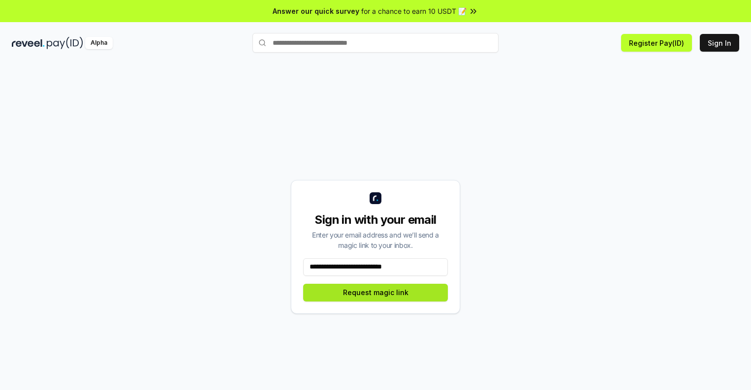 The width and height of the screenshot is (751, 390). I want to click on button: Sign In, so click(720, 43).